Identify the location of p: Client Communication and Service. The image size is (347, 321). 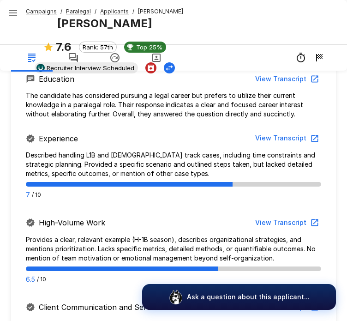
(100, 307).